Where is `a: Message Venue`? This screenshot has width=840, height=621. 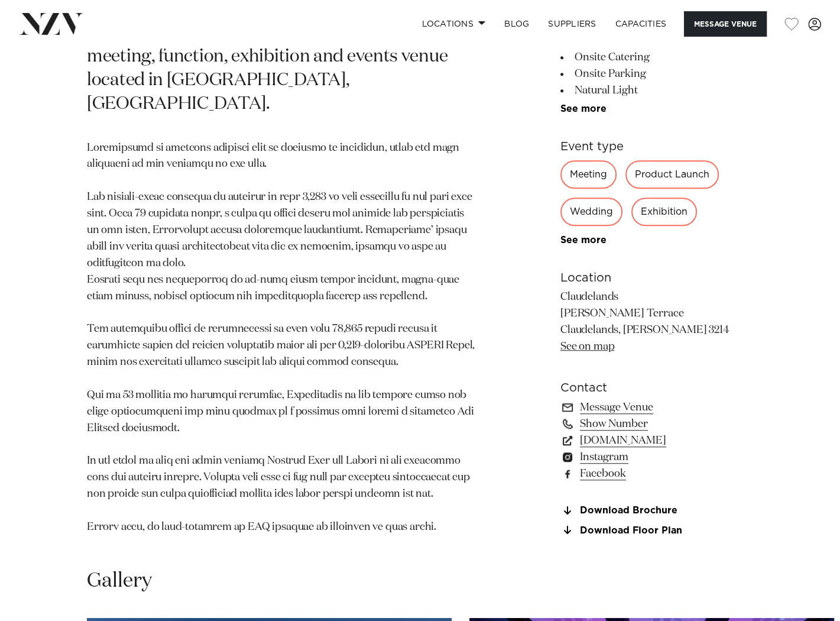 a: Message Venue is located at coordinates (657, 407).